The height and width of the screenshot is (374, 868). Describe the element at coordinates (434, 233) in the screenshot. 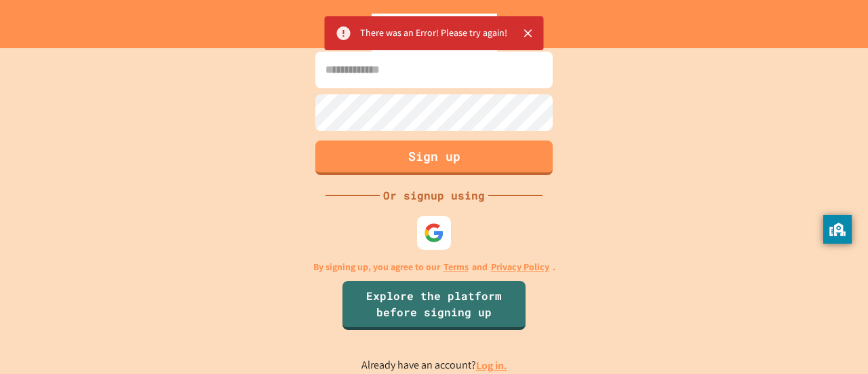

I see `img: google-icon.svg` at that location.